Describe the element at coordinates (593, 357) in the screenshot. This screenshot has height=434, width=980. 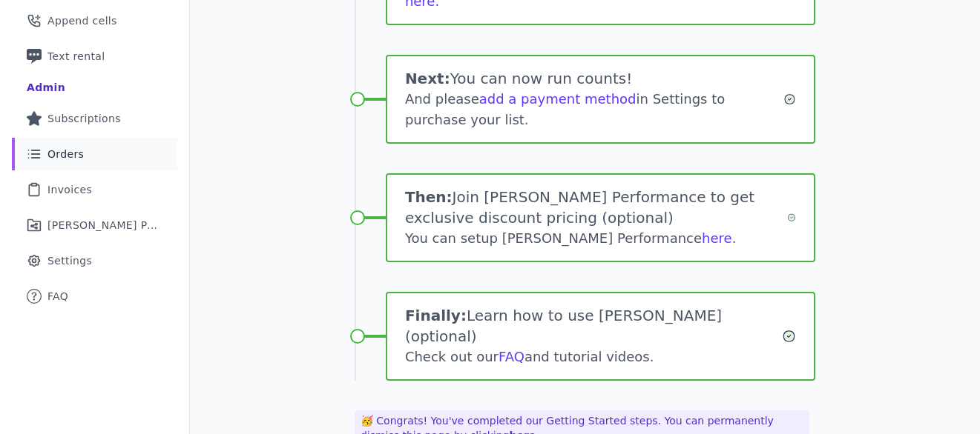
I see `div: Check out our and tutorial videos.` at that location.